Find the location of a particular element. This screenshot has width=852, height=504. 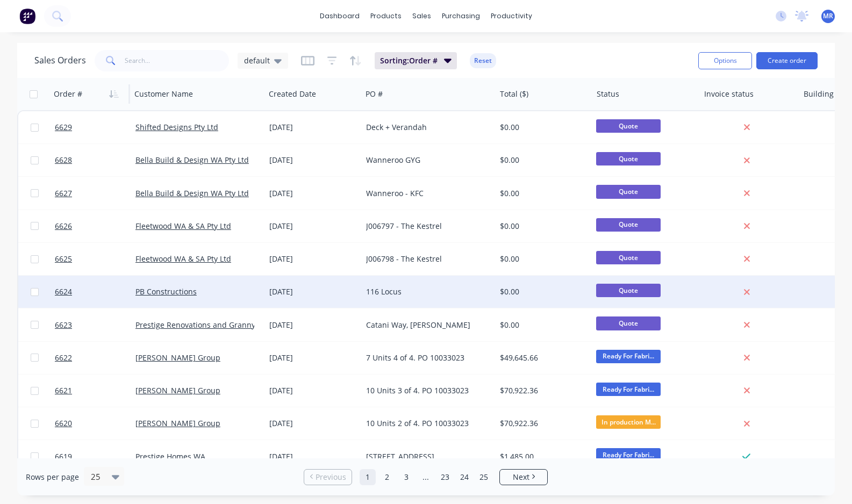

a: 6629 is located at coordinates (95, 127).